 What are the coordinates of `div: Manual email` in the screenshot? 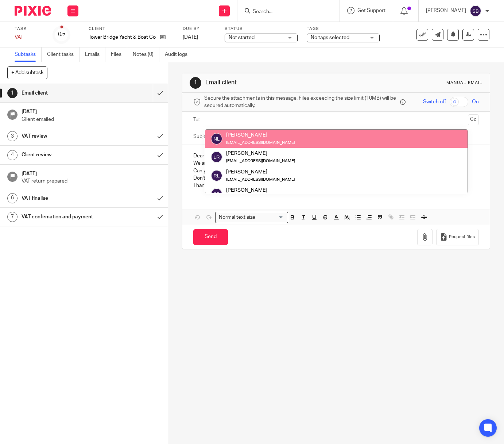 It's located at (464, 83).